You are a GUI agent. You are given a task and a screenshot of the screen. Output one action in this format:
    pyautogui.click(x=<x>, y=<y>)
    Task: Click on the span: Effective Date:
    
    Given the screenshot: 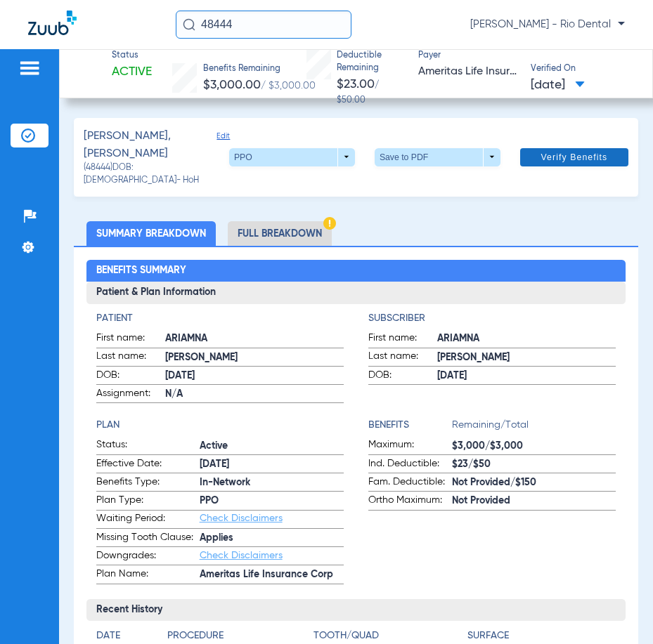 What is the action you would take?
    pyautogui.click(x=147, y=465)
    